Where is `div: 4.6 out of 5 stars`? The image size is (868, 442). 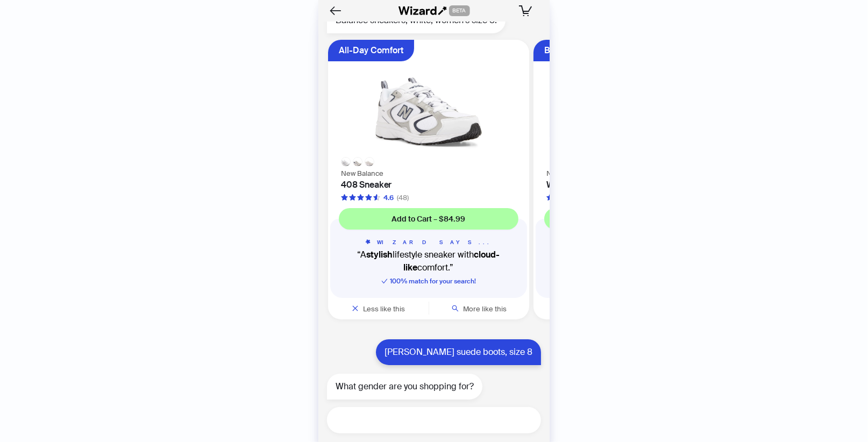
div: 4.6 out of 5 stars is located at coordinates (368, 198).